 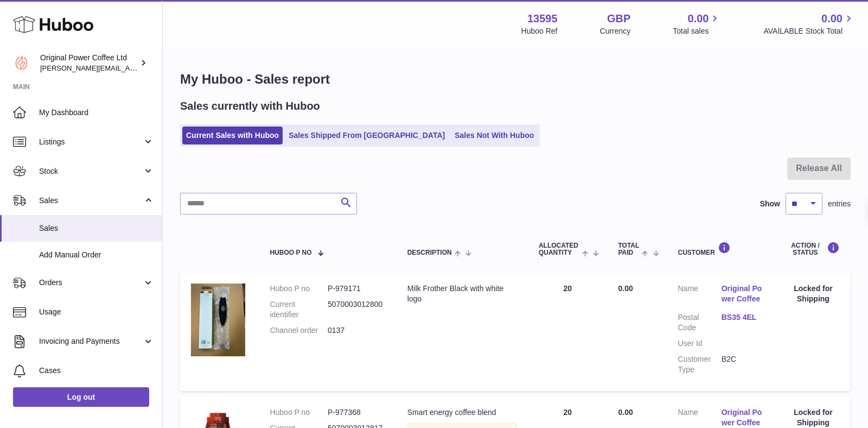 What do you see at coordinates (97, 113) in the screenshot?
I see `span: My Dashboard` at bounding box center [97, 113].